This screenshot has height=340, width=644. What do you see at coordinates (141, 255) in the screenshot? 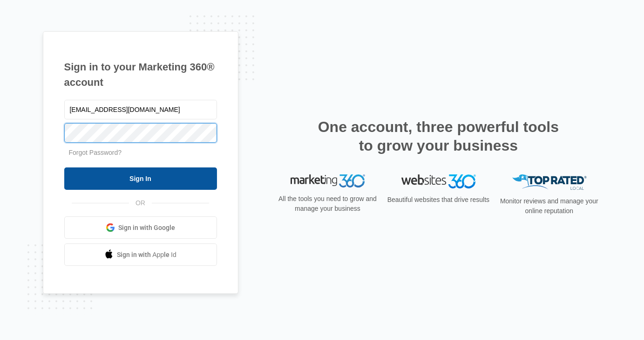
I see `a: Sign in with Apple Id` at bounding box center [141, 255].